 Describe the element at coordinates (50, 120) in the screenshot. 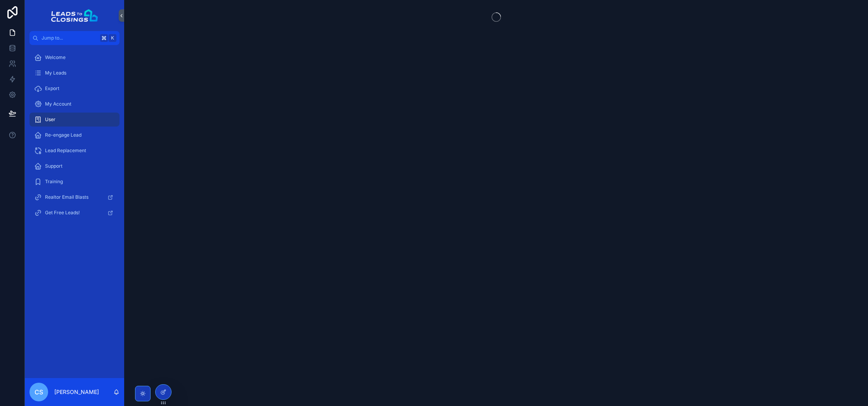

I see `span: User` at that location.